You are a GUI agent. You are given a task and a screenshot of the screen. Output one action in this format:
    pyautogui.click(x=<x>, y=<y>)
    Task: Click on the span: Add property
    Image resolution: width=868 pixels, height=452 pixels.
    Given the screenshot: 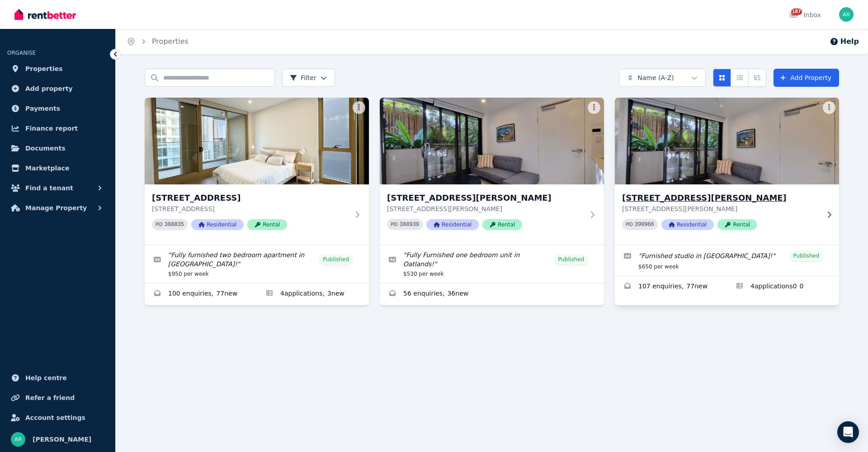 What is the action you would take?
    pyautogui.click(x=49, y=89)
    